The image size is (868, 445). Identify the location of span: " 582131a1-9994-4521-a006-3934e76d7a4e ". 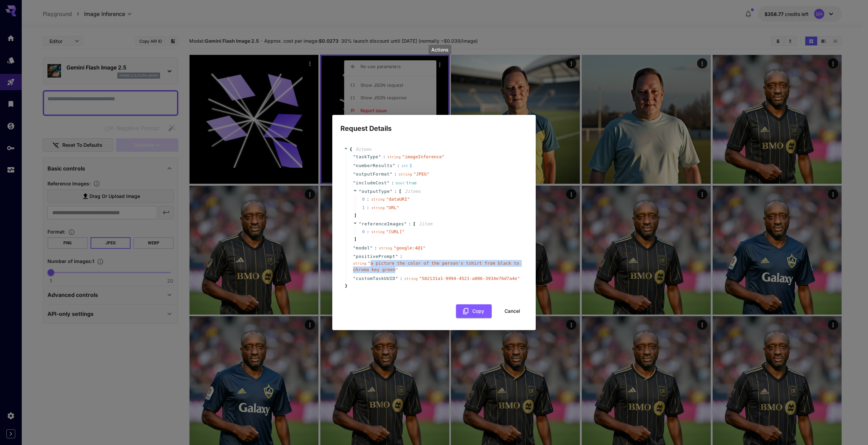
(469, 278).